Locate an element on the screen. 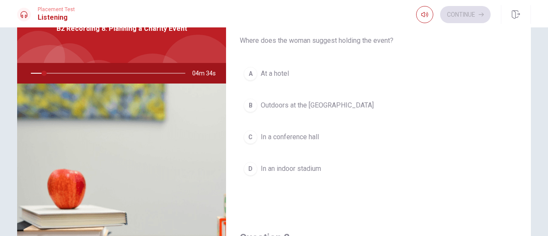 The width and height of the screenshot is (548, 236). span: In a conference hall is located at coordinates (290, 137).